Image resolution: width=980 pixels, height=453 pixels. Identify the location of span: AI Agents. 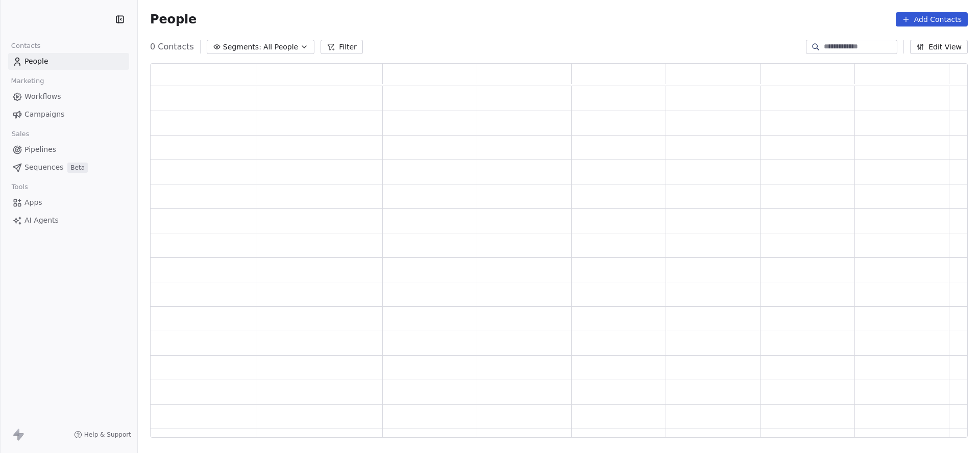
(41, 220).